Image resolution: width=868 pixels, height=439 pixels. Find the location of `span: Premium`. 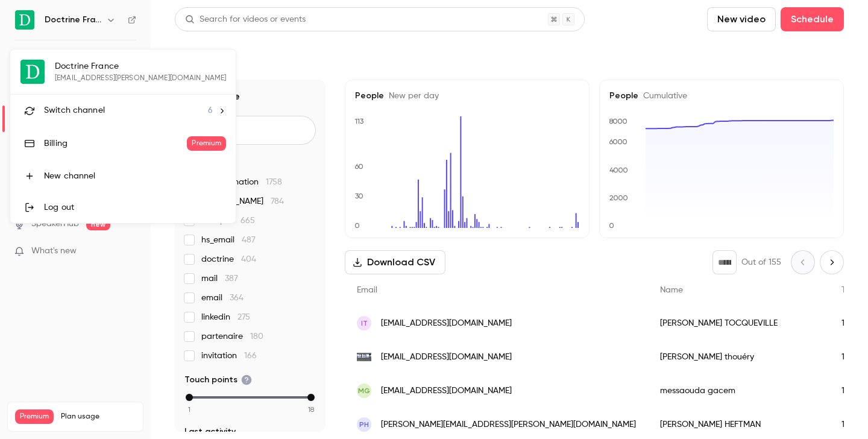

span: Premium is located at coordinates (207, 144).